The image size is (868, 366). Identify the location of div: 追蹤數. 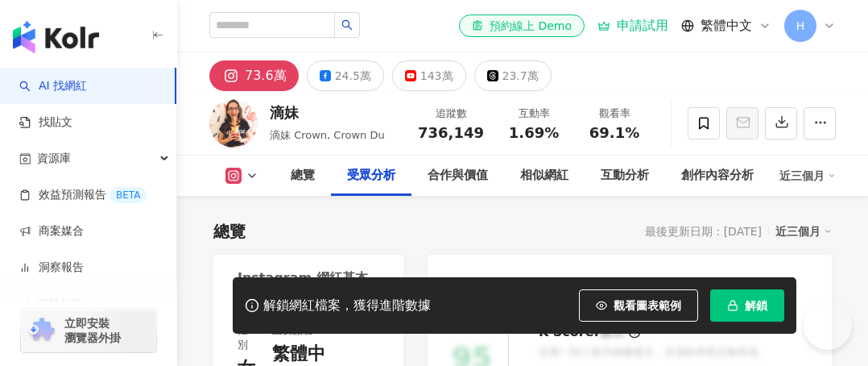
(451, 114).